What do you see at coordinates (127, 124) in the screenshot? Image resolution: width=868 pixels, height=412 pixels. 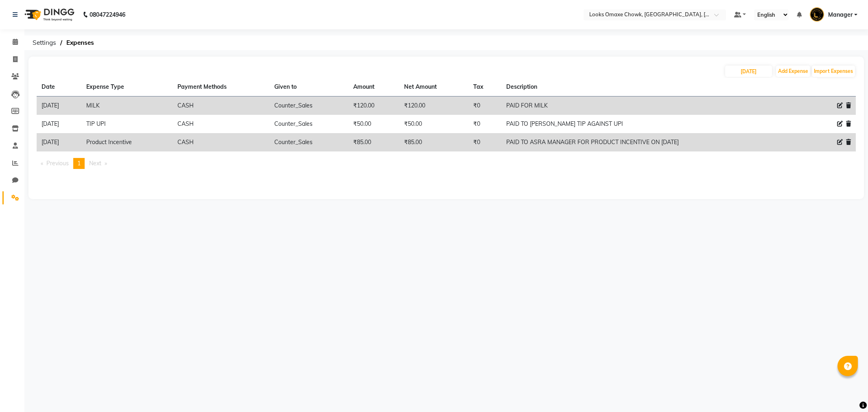 I see `td: TIP UPI` at bounding box center [127, 124].